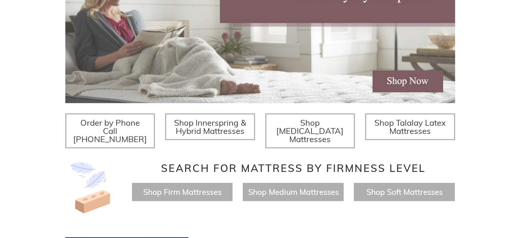 The image size is (520, 238). What do you see at coordinates (91, 187) in the screenshot?
I see `img: Image-of-brick- and-feather-representing-firm-and-soft-feel` at bounding box center [91, 187].